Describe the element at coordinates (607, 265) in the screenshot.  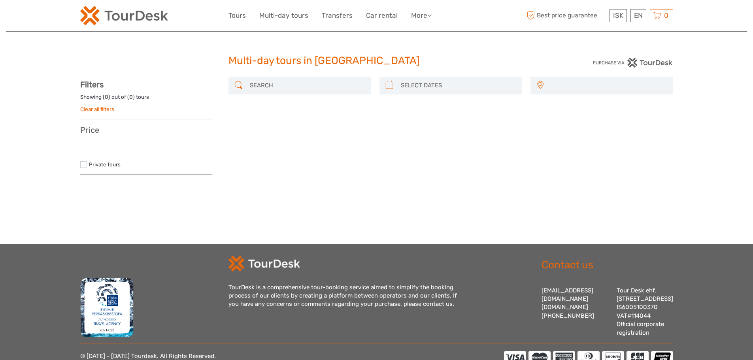
I see `h2: Contact us` at that location.